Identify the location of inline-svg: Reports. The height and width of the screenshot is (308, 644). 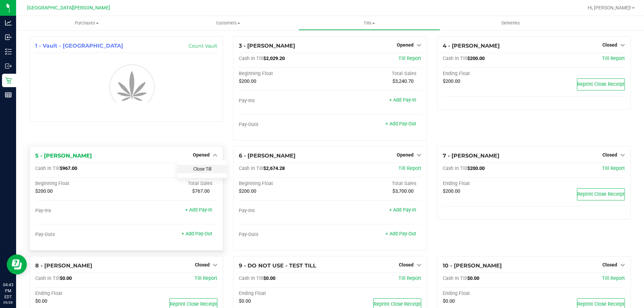
(9, 95).